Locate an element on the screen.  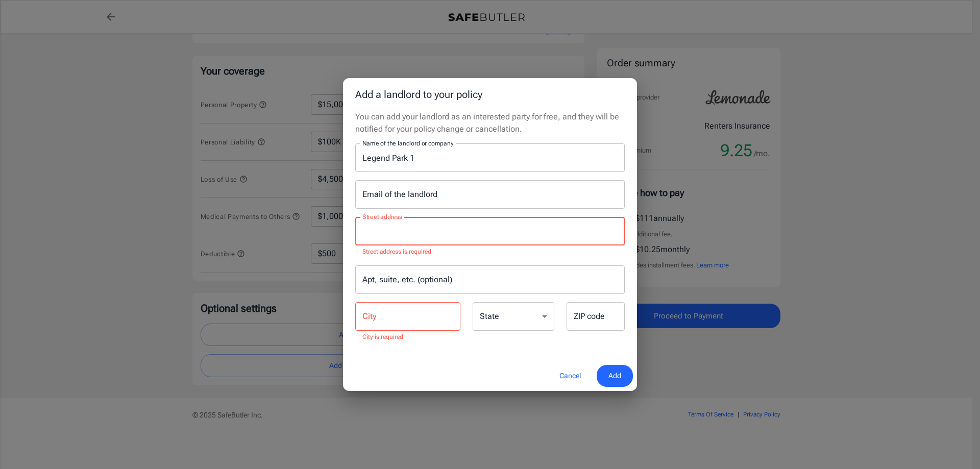
button: Add is located at coordinates (614, 376).